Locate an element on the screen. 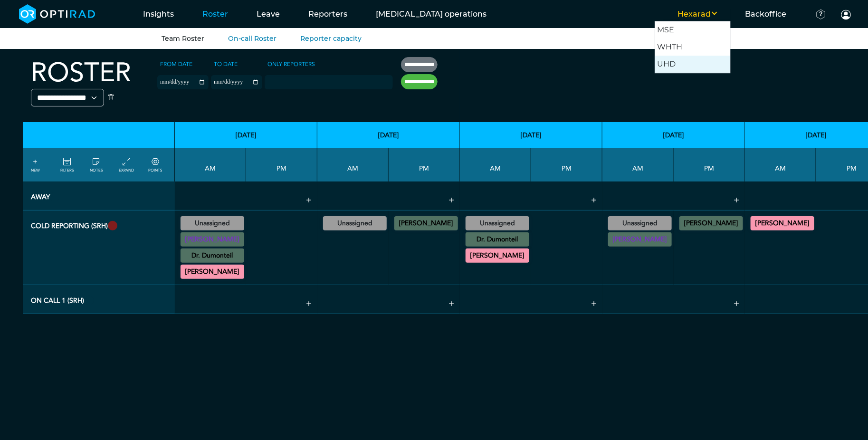  button: Hexarad is located at coordinates (697, 14).